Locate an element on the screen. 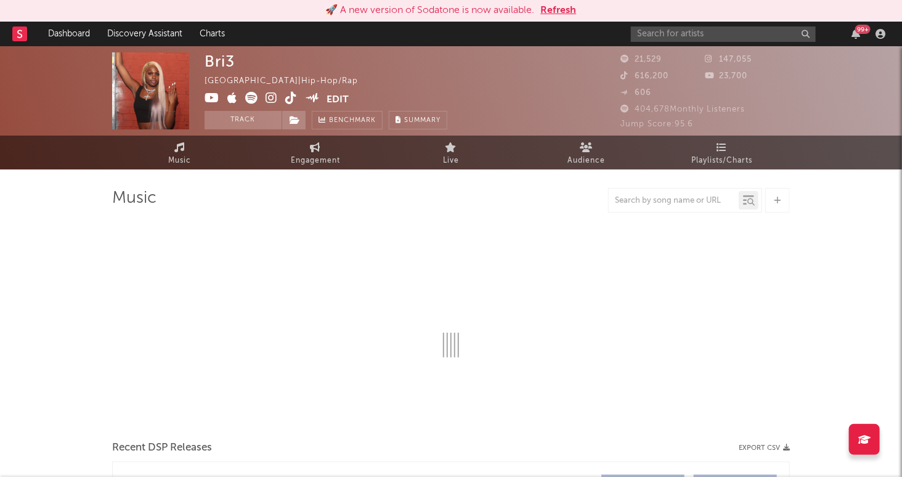 The image size is (902, 477). button: Track is located at coordinates (243, 120).